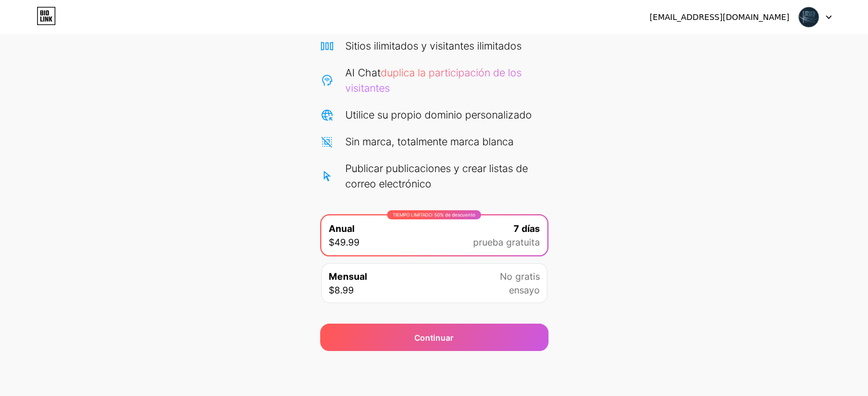  I want to click on font: Publicar publicaciones y crear listas de correo electrónico, so click(436, 176).